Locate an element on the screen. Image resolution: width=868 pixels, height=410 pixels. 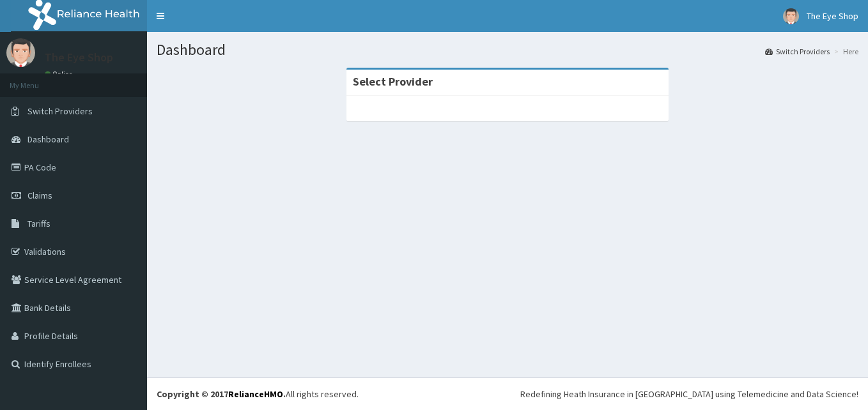
h1: Dashboard is located at coordinates (507, 49).